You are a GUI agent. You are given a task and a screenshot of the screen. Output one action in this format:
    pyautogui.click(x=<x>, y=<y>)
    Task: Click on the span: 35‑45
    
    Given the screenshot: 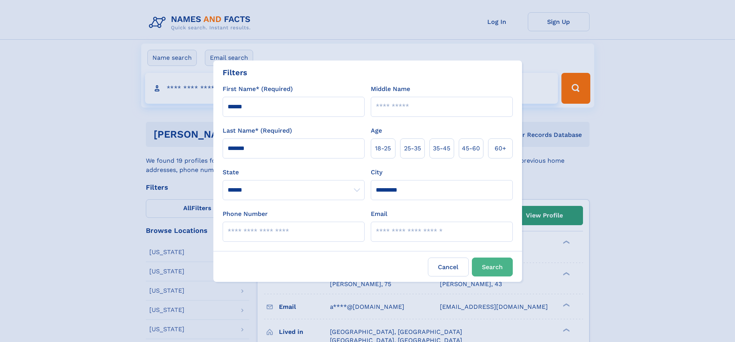 What is the action you would take?
    pyautogui.click(x=441, y=149)
    